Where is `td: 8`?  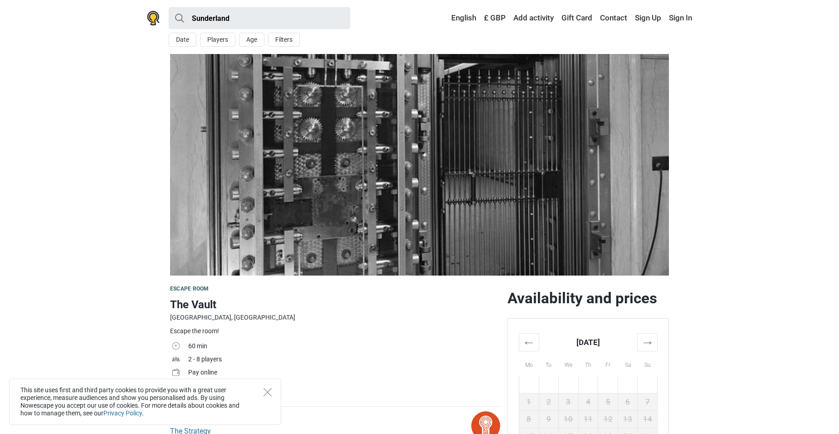
td: 8 is located at coordinates (529, 419).